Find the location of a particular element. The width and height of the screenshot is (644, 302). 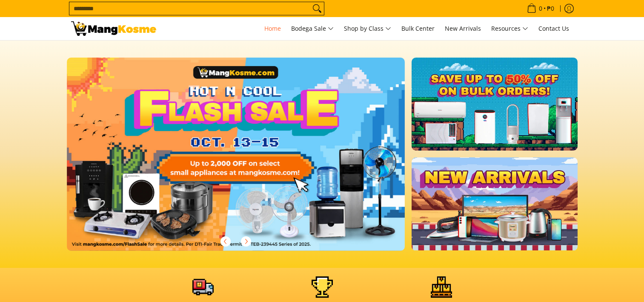

button: Next is located at coordinates (246, 241).